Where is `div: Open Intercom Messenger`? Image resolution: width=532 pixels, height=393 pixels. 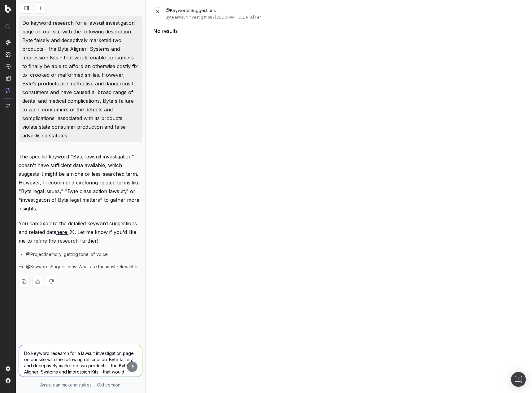
div: Open Intercom Messenger is located at coordinates (518, 379).